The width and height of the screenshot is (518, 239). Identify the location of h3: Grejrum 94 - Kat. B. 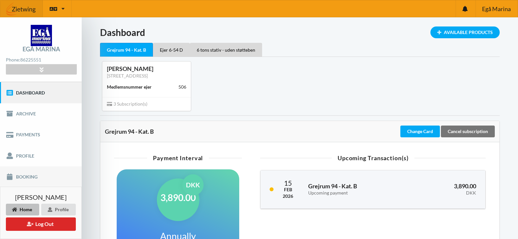
(354, 189).